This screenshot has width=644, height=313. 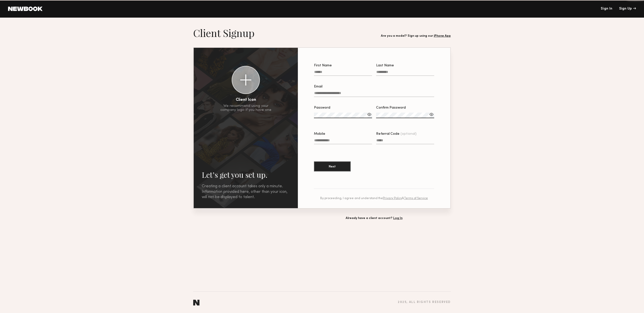 I want to click on a: Log In, so click(x=398, y=218).